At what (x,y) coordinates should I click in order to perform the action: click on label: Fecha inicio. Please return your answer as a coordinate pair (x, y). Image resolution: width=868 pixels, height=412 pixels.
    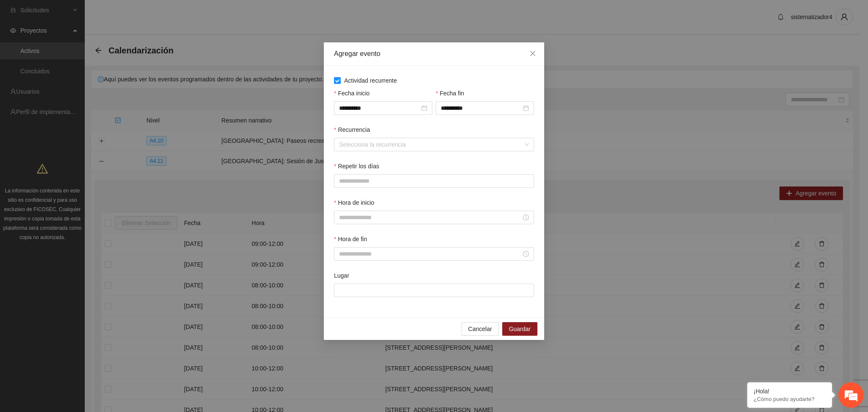
    Looking at the image, I should click on (352, 93).